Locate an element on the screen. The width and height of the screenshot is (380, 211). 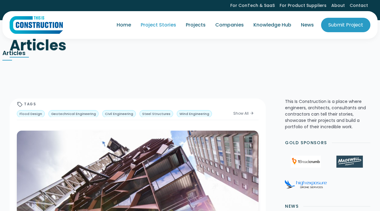
a: News is located at coordinates (307, 25).